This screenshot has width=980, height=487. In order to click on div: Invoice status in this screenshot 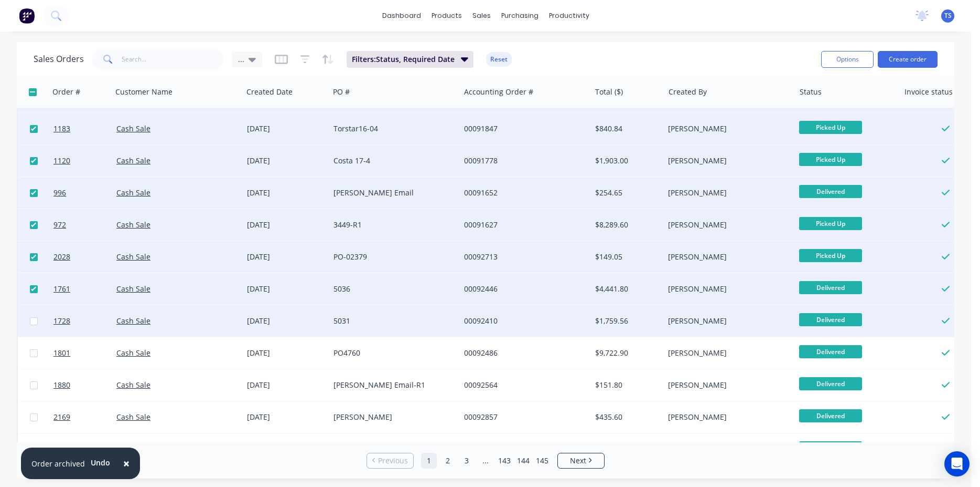, I will do `click(928, 92)`.